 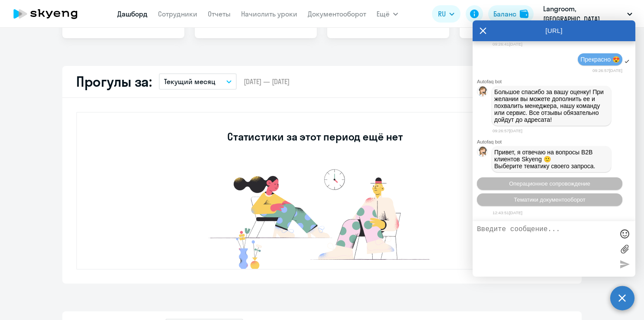 What do you see at coordinates (269, 14) in the screenshot?
I see `a: Начислить уроки` at bounding box center [269, 14].